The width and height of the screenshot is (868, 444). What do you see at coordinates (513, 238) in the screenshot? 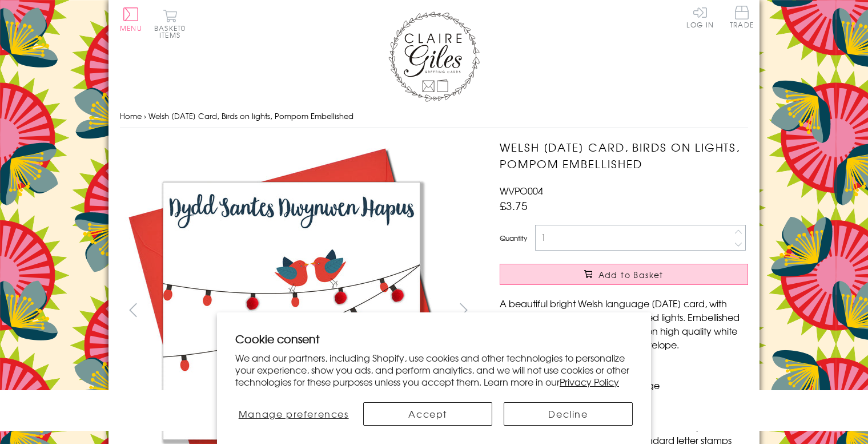
I see `label: Quantity` at bounding box center [513, 238].